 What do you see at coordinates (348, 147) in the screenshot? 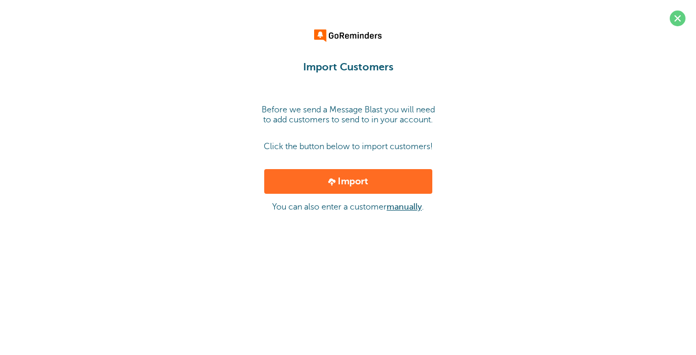
I see `p: Click the button below to import customers!` at bounding box center [348, 147].